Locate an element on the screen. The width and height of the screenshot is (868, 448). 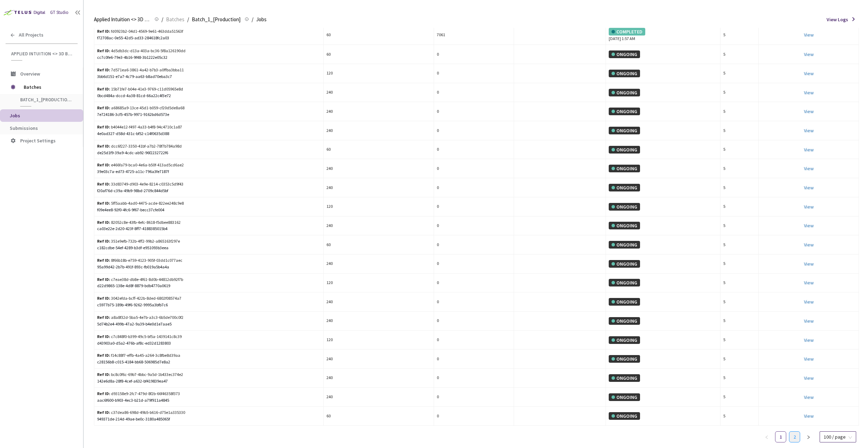
div: 4d5db3dc-d13a-403a-bc36-5f8a126190dd is located at coordinates (141, 51).